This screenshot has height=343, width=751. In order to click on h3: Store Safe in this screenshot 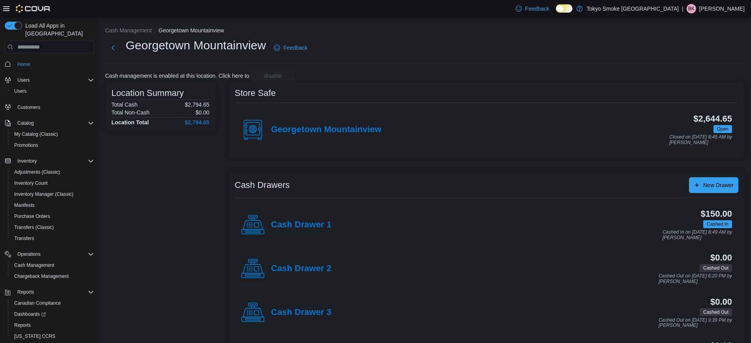, I will do `click(255, 93)`.